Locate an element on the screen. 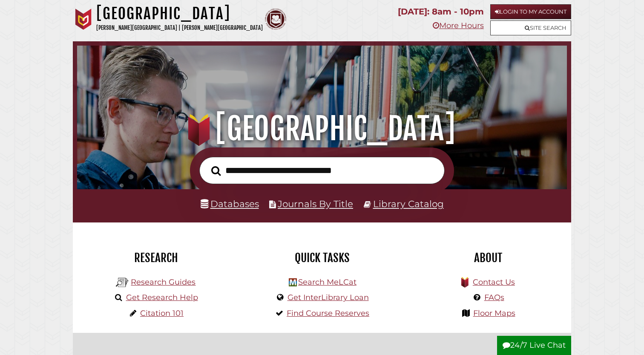 This screenshot has height=355, width=644. img: Calvin Theological Seminary is located at coordinates (275, 19).